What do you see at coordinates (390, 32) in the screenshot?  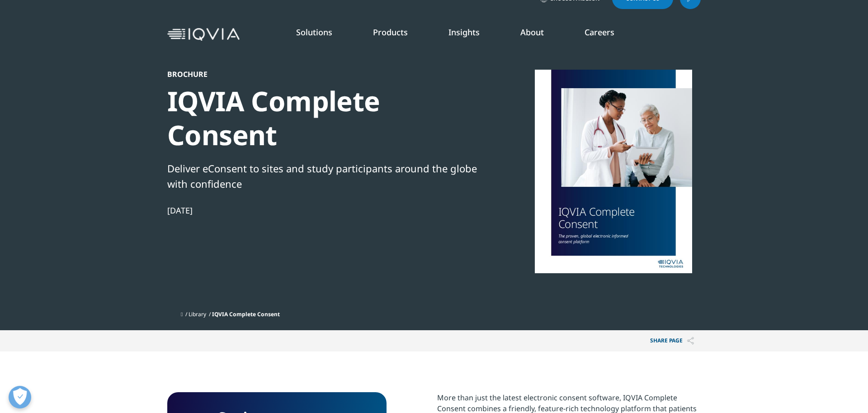 I see `a: Products` at bounding box center [390, 32].